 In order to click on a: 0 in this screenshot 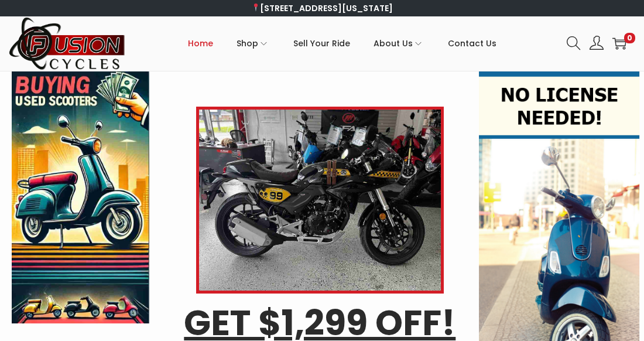, I will do `click(619, 43)`.